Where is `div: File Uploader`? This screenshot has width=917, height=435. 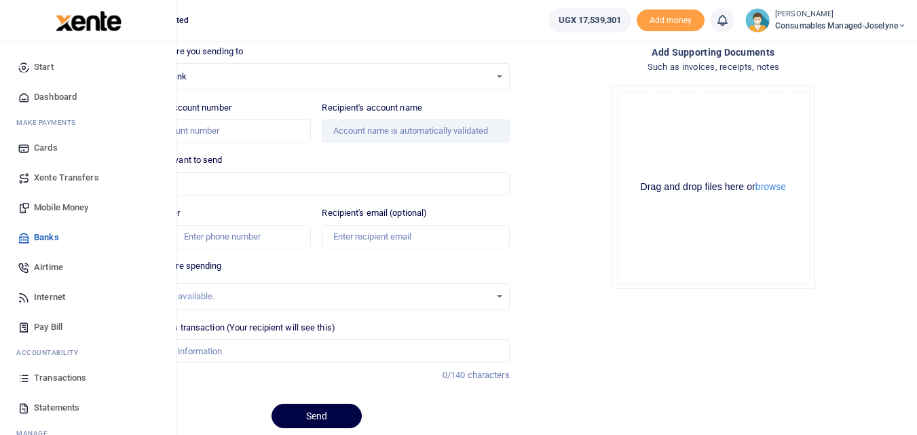 div: File Uploader is located at coordinates (713, 187).